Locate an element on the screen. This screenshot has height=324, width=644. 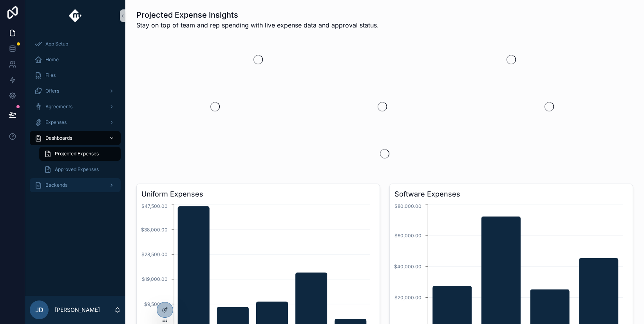
a: Offers is located at coordinates (75, 91).